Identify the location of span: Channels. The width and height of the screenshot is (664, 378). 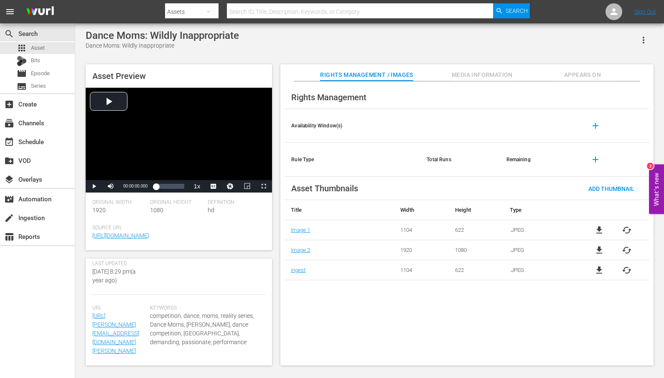
(9, 123).